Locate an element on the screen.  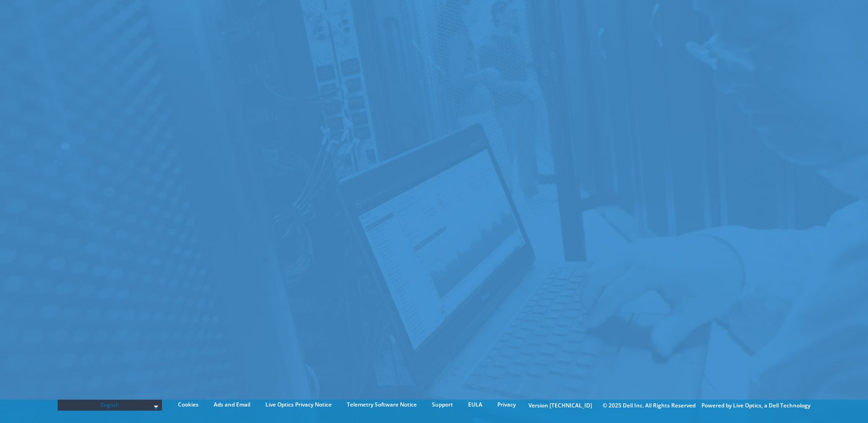
li: © 2025 Dell Inc. All Rights Reserved is located at coordinates (648, 405).